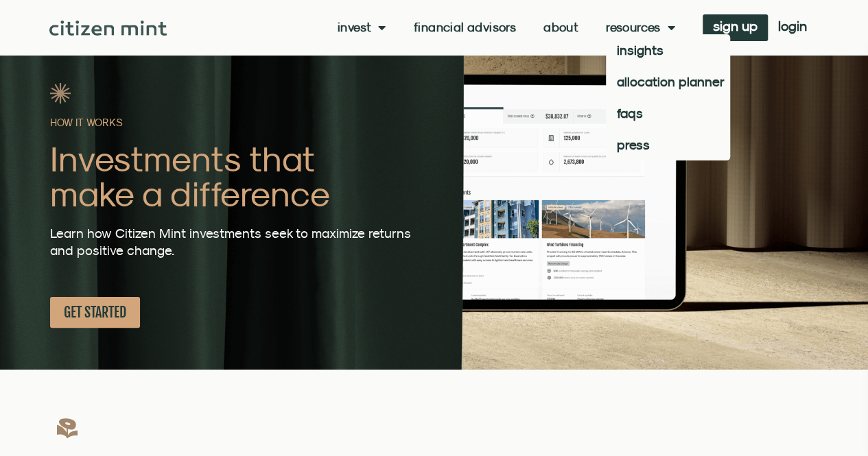 The image size is (868, 456). Describe the element at coordinates (464, 27) in the screenshot. I see `a: Financial Advisors` at that location.